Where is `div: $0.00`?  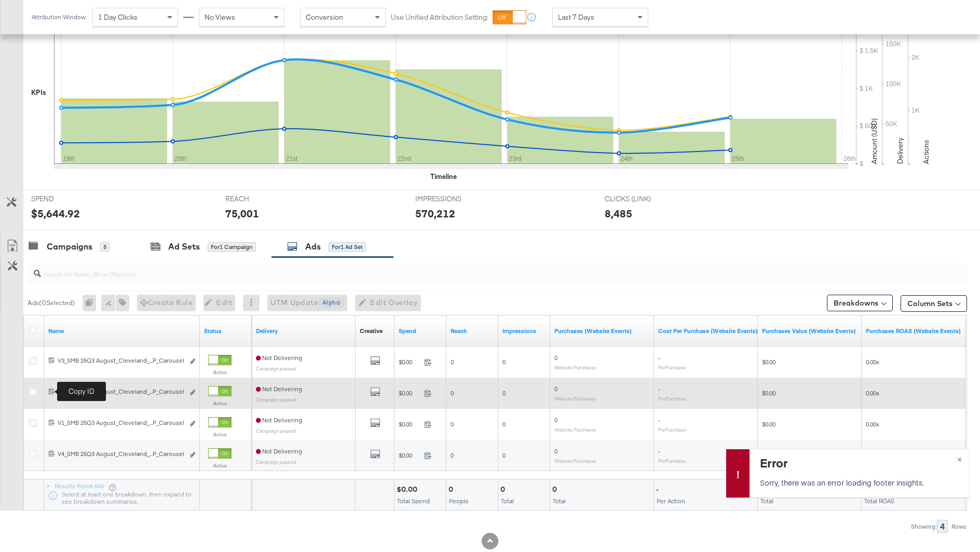
div: $0.00 is located at coordinates (409, 490).